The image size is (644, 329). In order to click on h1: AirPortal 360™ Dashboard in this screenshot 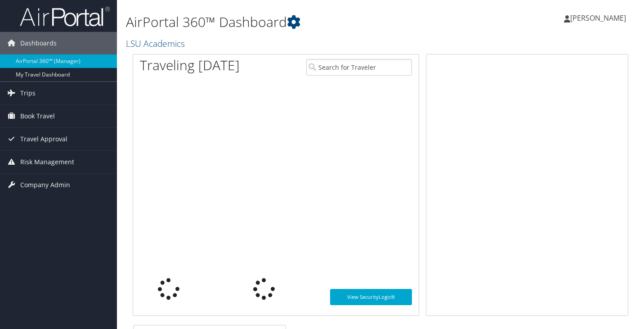, I will do `click(295, 22)`.